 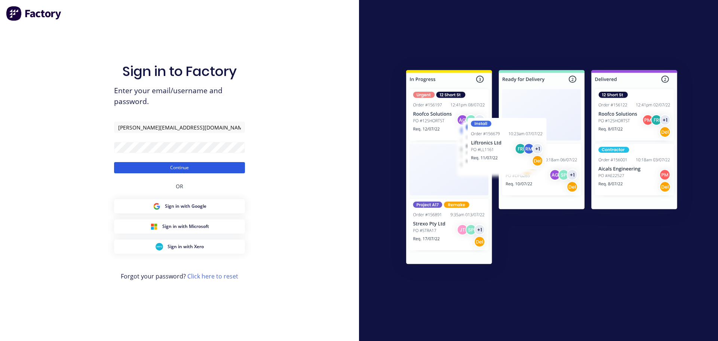 What do you see at coordinates (34, 13) in the screenshot?
I see `img: Factory` at bounding box center [34, 13].